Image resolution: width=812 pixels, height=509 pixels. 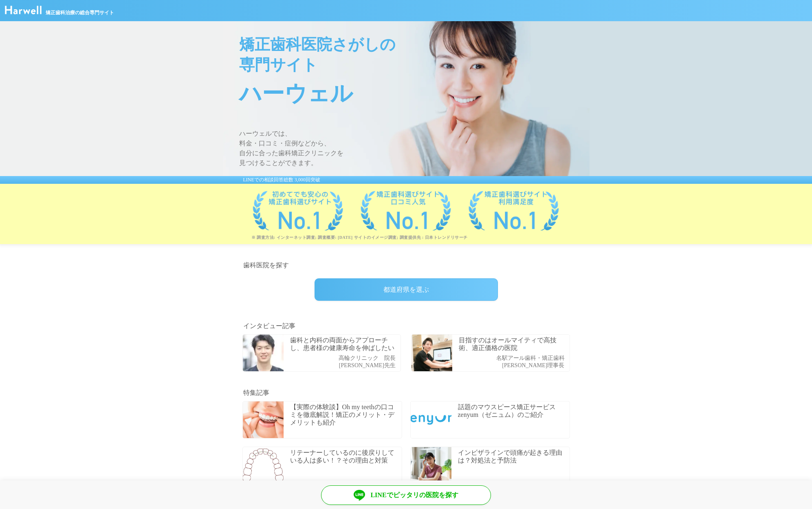 What do you see at coordinates (80, 13) in the screenshot?
I see `span: 矯正歯科治療の総合専門サイト` at bounding box center [80, 13].